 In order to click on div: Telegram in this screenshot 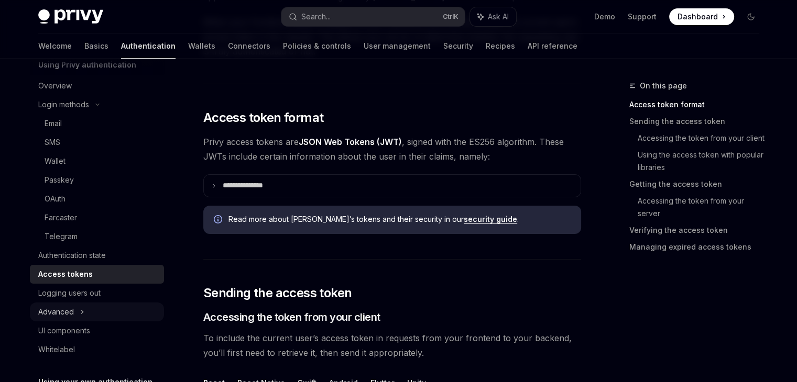, I will do `click(61, 237)`.